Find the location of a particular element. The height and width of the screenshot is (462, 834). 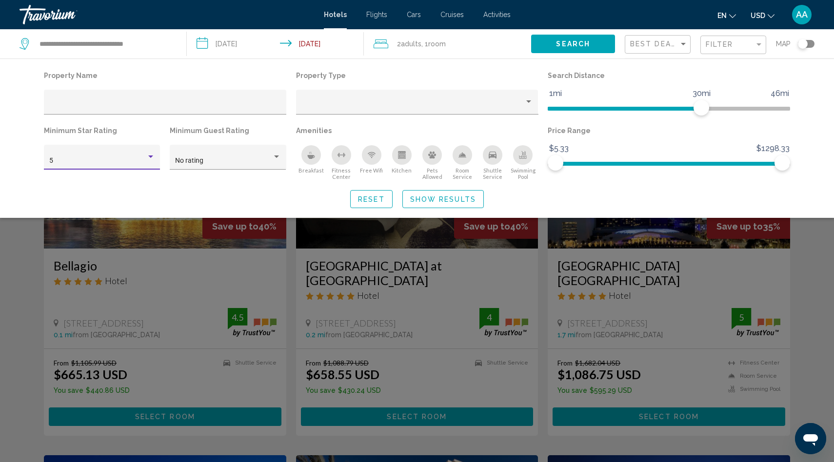

button: Search is located at coordinates (573, 43).